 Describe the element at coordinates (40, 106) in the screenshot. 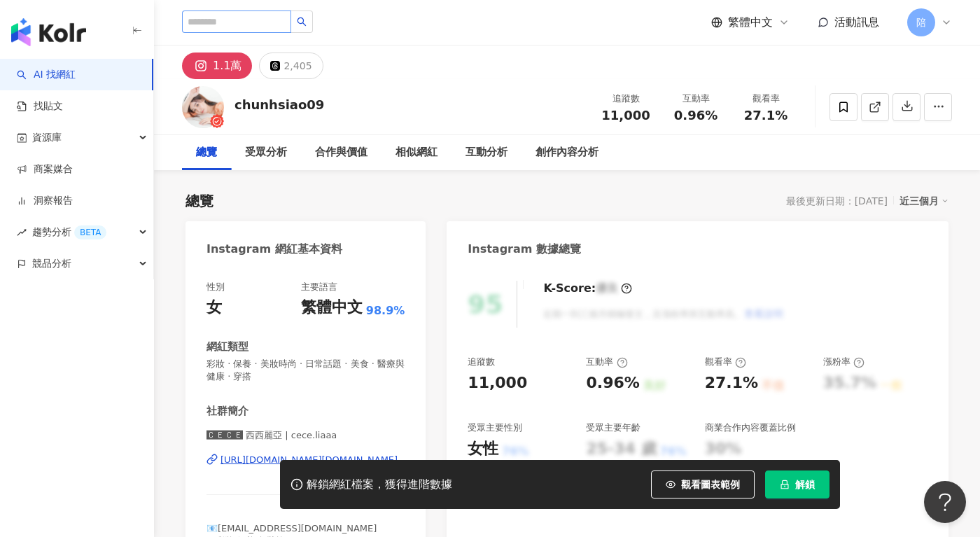

I see `a: 找貼文` at that location.